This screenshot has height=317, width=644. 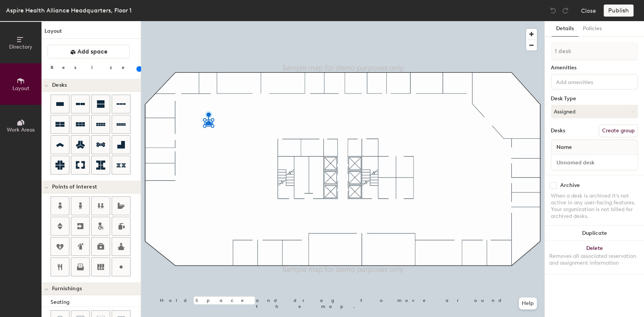 What do you see at coordinates (558, 131) in the screenshot?
I see `div: Desks` at bounding box center [558, 131].